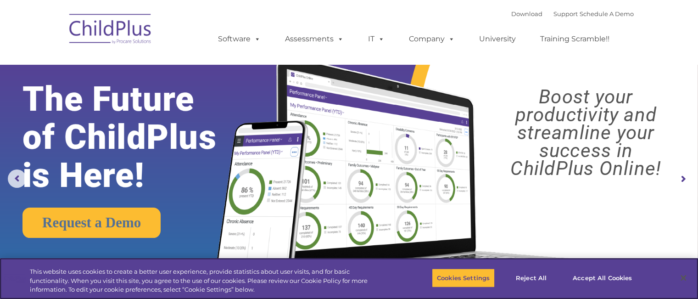 The height and width of the screenshot is (299, 698). I want to click on a: Support, so click(565, 14).